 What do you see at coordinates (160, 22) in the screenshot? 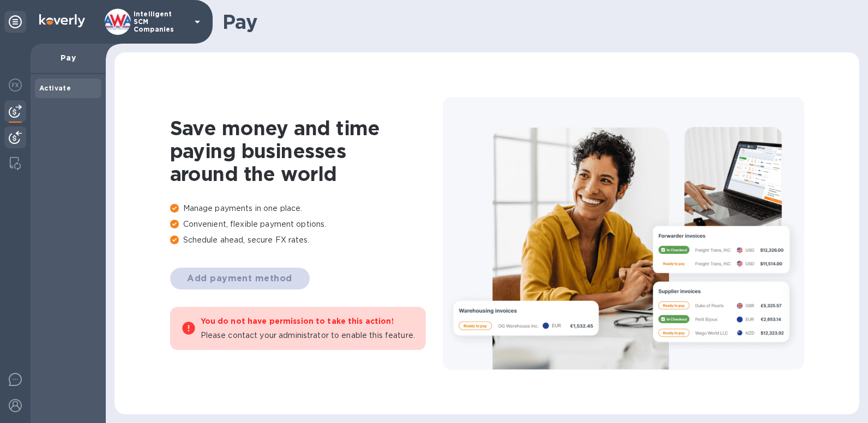
I see `p: Intelligent SCM Companies` at bounding box center [160, 22].